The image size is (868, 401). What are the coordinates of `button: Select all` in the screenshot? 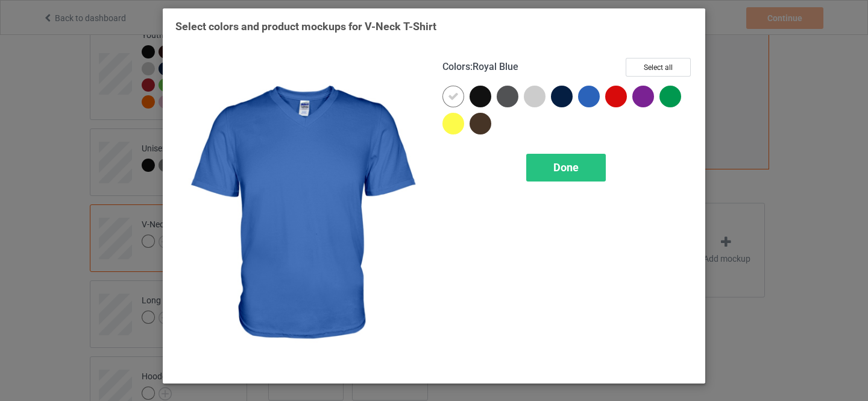 It's located at (658, 67).